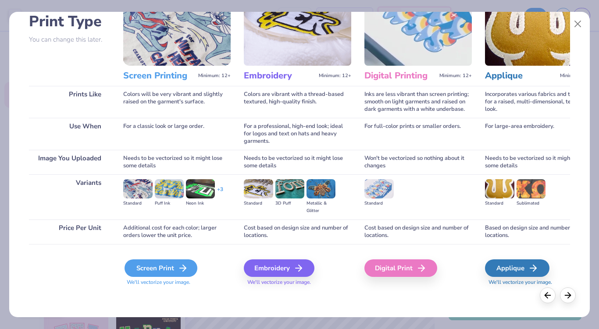  I want to click on img: Puff Ink, so click(169, 189).